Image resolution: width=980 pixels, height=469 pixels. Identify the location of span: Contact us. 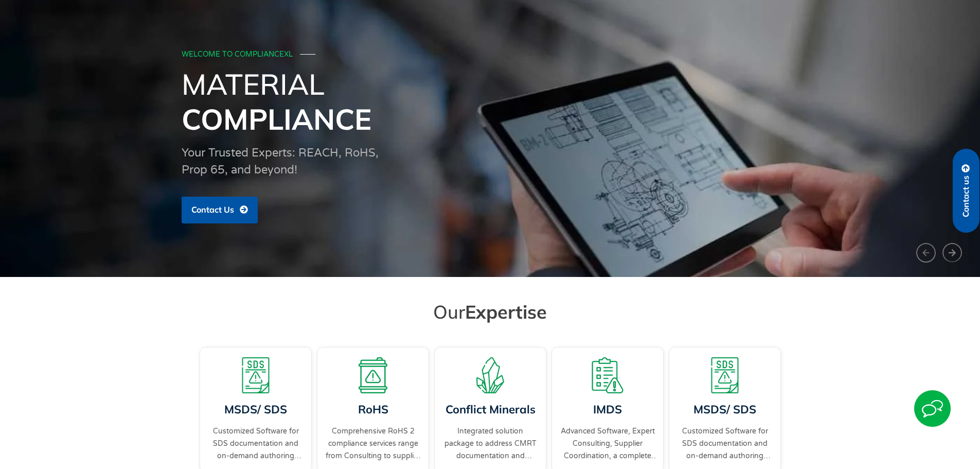
(966, 196).